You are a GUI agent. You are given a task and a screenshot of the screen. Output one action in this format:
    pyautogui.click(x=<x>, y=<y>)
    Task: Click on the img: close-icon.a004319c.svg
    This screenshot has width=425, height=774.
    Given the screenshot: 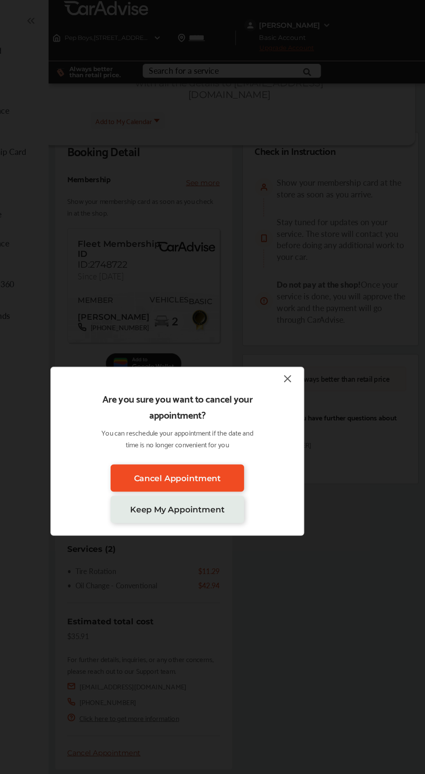 What is the action you would take?
    pyautogui.click(x=307, y=325)
    